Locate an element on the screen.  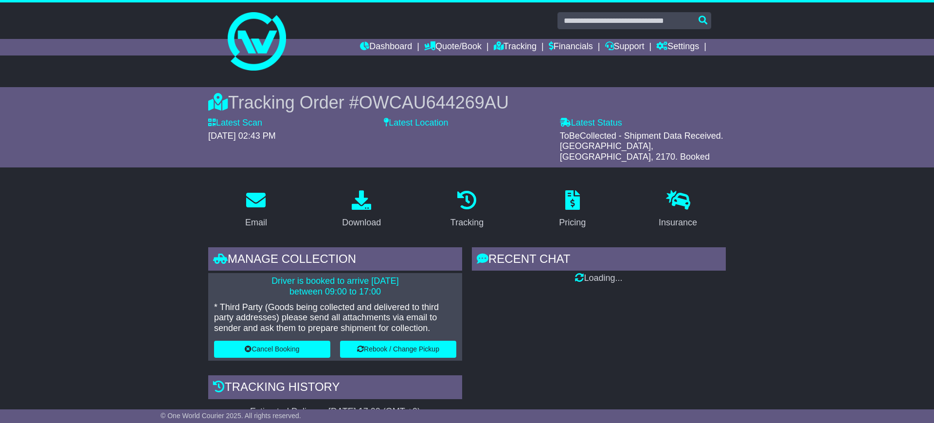
span: © One World Courier 2025. All rights reserved. is located at coordinates (231, 416).